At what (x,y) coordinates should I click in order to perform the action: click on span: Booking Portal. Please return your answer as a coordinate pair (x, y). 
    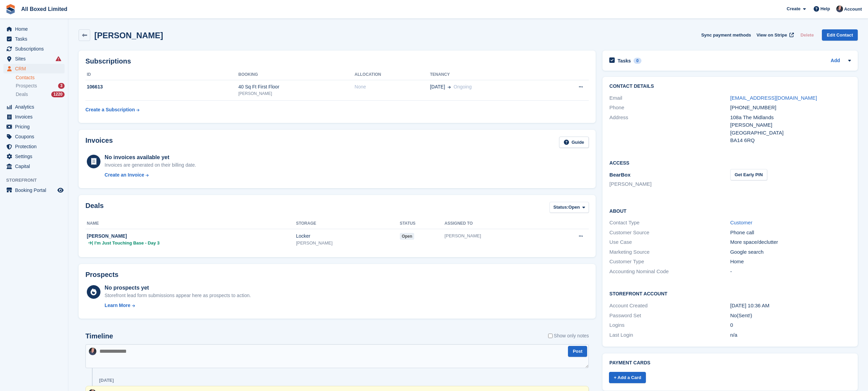
    Looking at the image, I should click on (36, 190).